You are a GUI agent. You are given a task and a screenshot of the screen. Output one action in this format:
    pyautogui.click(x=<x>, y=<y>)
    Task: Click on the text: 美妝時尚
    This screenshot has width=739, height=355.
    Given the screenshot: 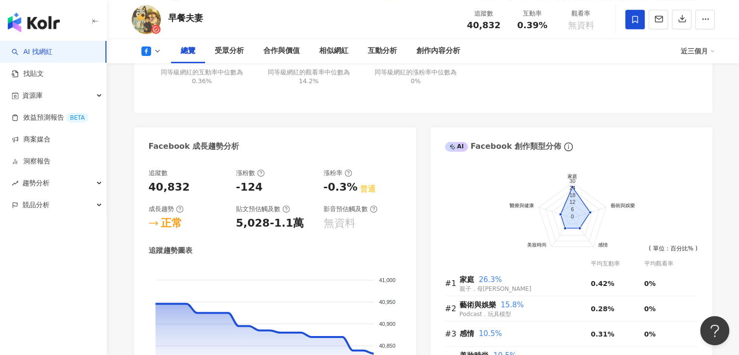 What is the action you would take?
    pyautogui.click(x=537, y=244)
    